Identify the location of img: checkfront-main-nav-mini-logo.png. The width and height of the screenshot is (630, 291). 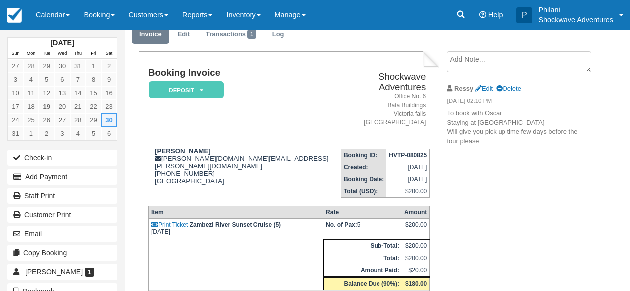
(14, 15).